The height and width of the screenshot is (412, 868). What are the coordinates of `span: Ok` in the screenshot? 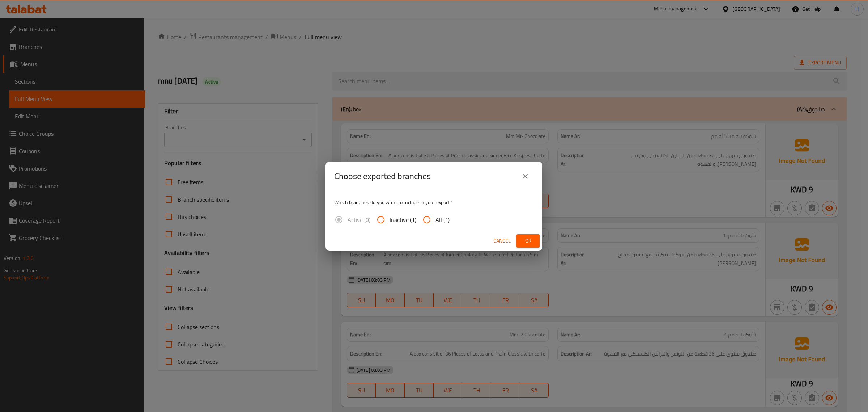 It's located at (528, 241).